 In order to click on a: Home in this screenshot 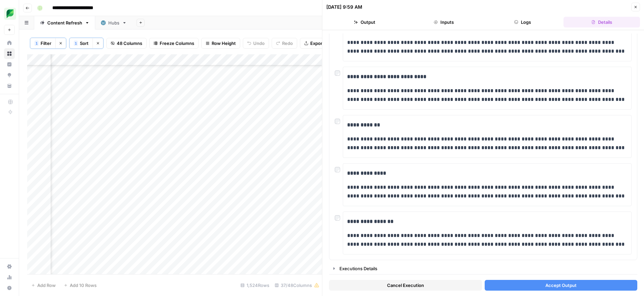, I will do `click(9, 43)`.